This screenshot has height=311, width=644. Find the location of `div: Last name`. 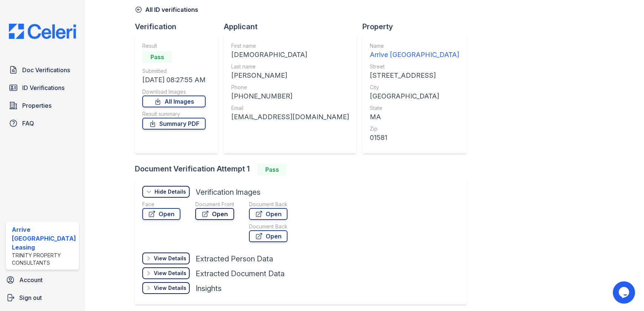

div: Last name is located at coordinates (290, 66).